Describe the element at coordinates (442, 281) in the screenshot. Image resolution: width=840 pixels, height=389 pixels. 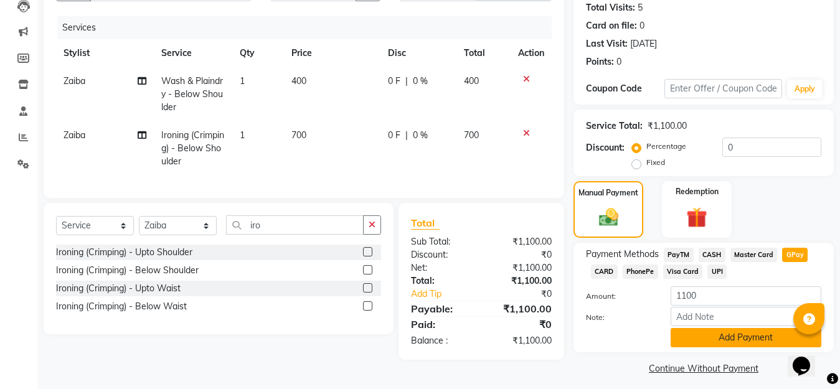
I see `div: Total:` at that location.